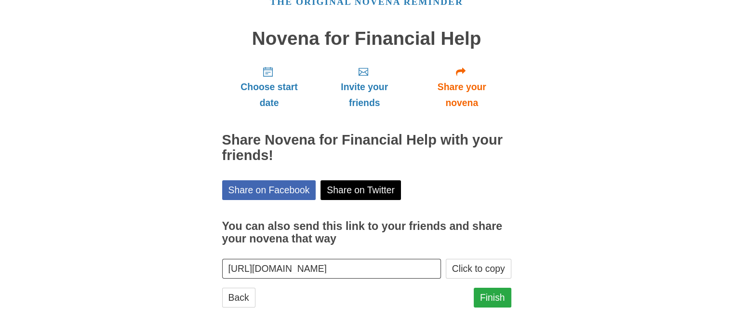 The width and height of the screenshot is (733, 335). I want to click on a: Share on Twitter, so click(361, 190).